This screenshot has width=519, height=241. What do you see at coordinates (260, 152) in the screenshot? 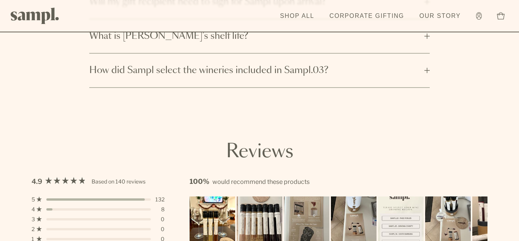
I see `h2: Reviews` at bounding box center [260, 152].